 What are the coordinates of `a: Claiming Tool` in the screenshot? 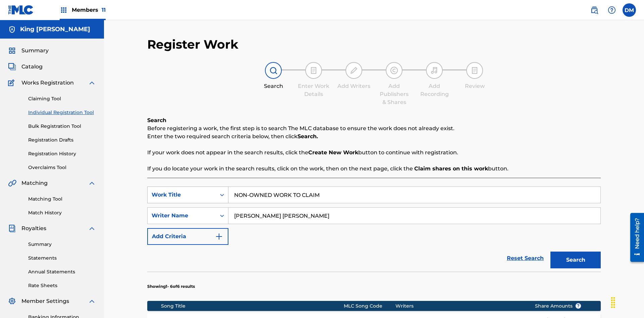 It's located at (62, 99).